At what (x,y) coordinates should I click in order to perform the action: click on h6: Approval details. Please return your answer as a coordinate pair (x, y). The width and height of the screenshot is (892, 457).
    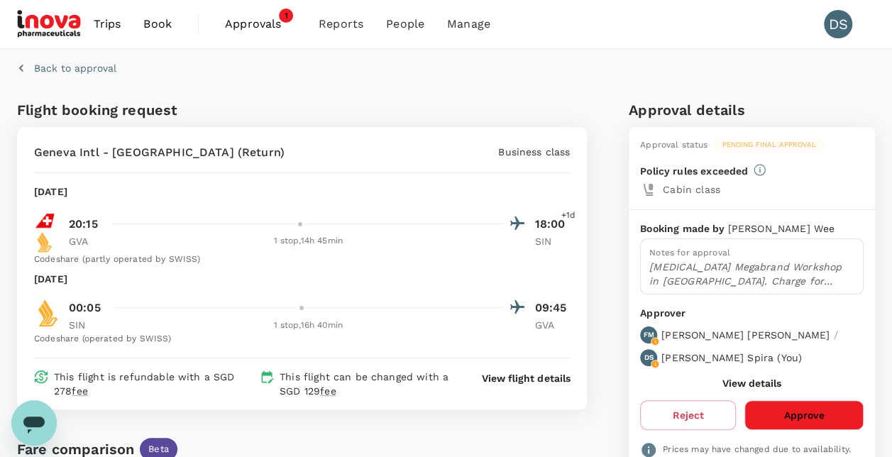
    Looking at the image, I should click on (752, 110).